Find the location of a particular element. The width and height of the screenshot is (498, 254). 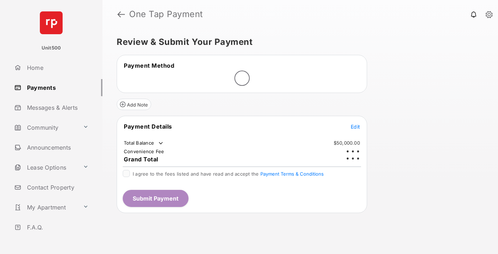

td: Total Balance is located at coordinates (144, 143).